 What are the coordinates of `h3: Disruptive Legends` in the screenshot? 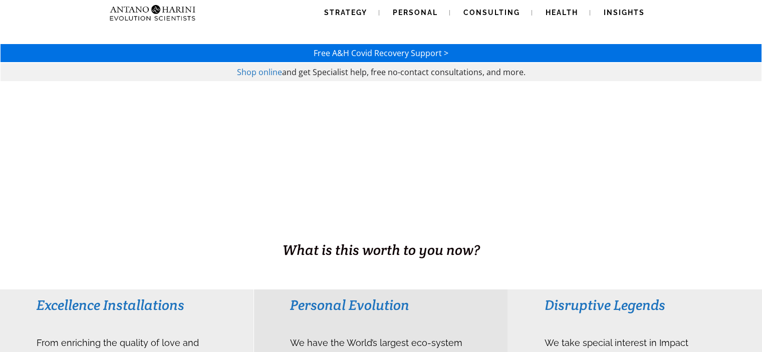 It's located at (634, 305).